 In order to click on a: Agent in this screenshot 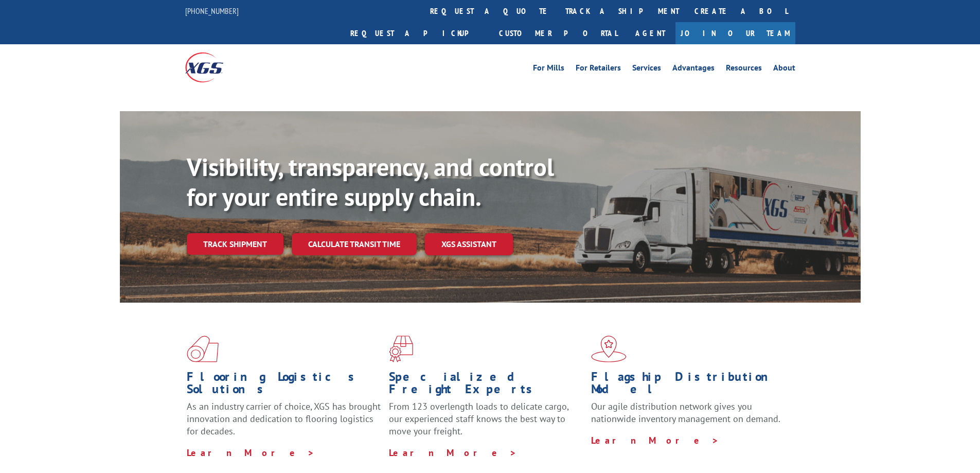, I will do `click(650, 33)`.